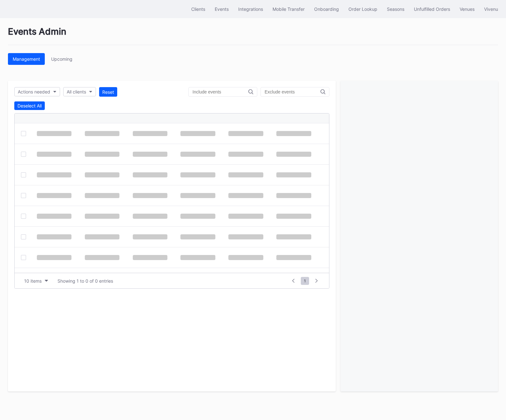 The height and width of the screenshot is (420, 506). Describe the element at coordinates (198, 9) in the screenshot. I see `button: Clients` at that location.